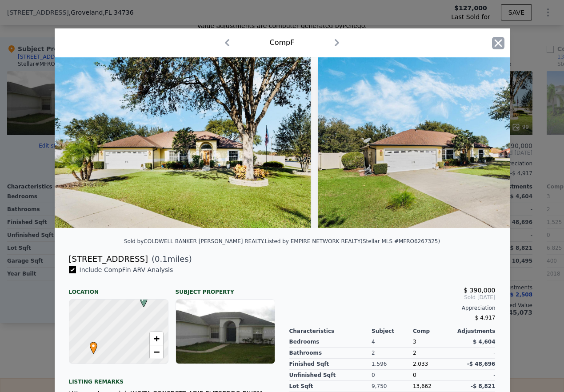 Image resolution: width=564 pixels, height=392 pixels. I want to click on span: ( miles), so click(169, 259).